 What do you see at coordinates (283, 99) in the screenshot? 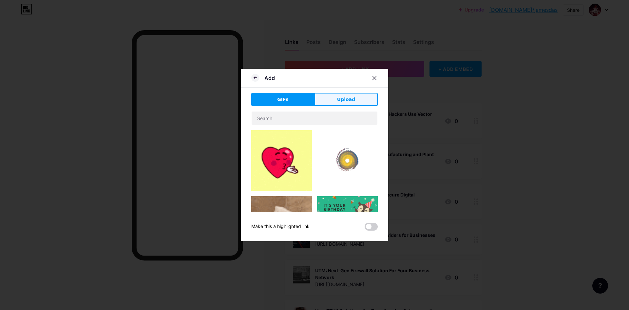
I see `button: GIFs` at bounding box center [283, 99].